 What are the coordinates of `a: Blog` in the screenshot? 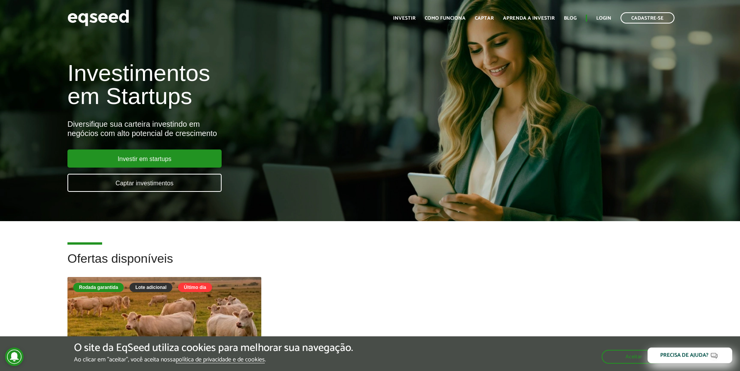 It's located at (570, 18).